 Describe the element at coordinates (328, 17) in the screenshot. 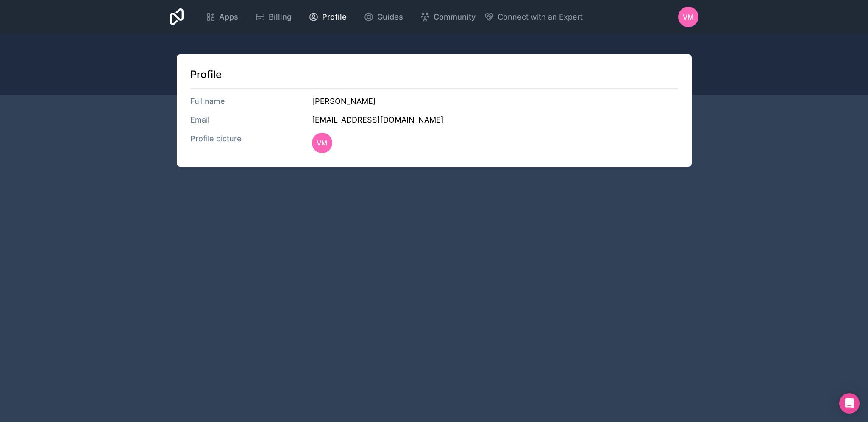

I see `a: Profile` at that location.